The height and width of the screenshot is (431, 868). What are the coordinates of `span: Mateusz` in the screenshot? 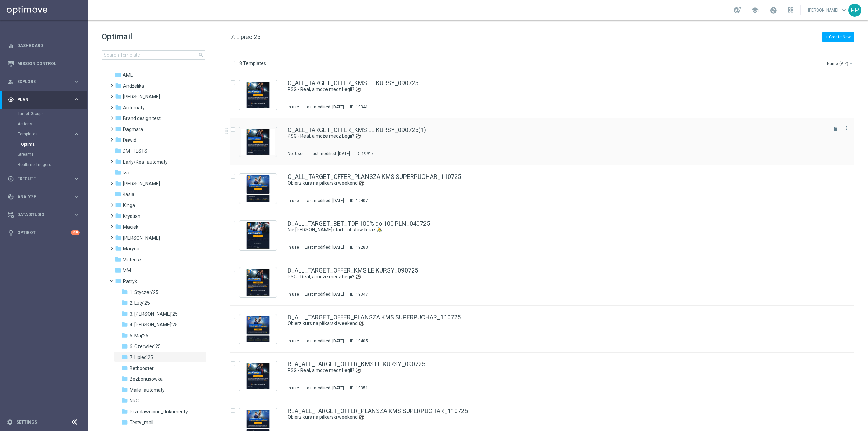 It's located at (132, 259).